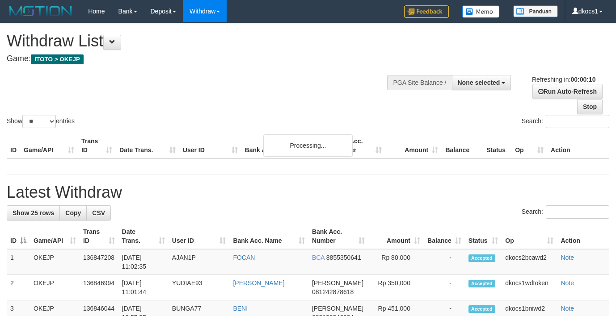 This screenshot has height=316, width=616. Describe the element at coordinates (462, 146) in the screenshot. I see `th: Balance` at that location.